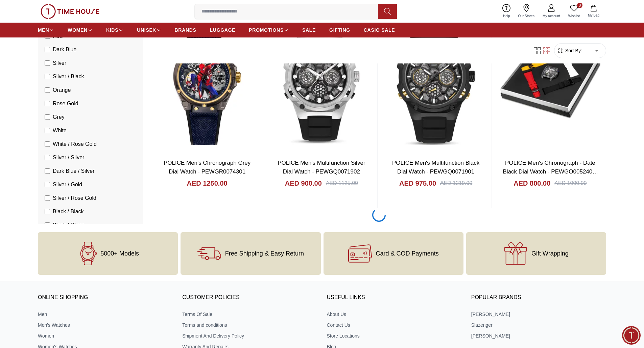 The image size is (644, 348). Describe the element at coordinates (120, 253) in the screenshot. I see `span: 5000+ Models` at that location.